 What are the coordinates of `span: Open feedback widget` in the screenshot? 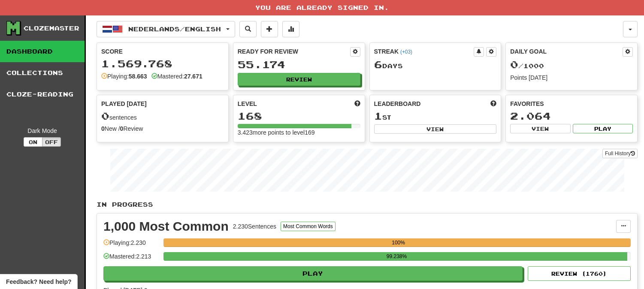 It's located at (38, 282).